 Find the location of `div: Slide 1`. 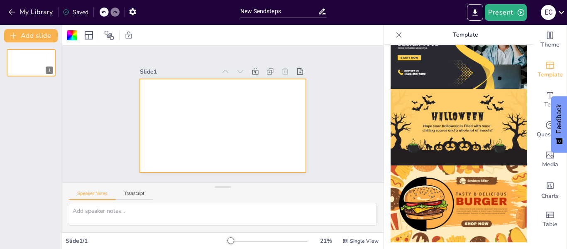

div: Slide 1 is located at coordinates (183, 67).